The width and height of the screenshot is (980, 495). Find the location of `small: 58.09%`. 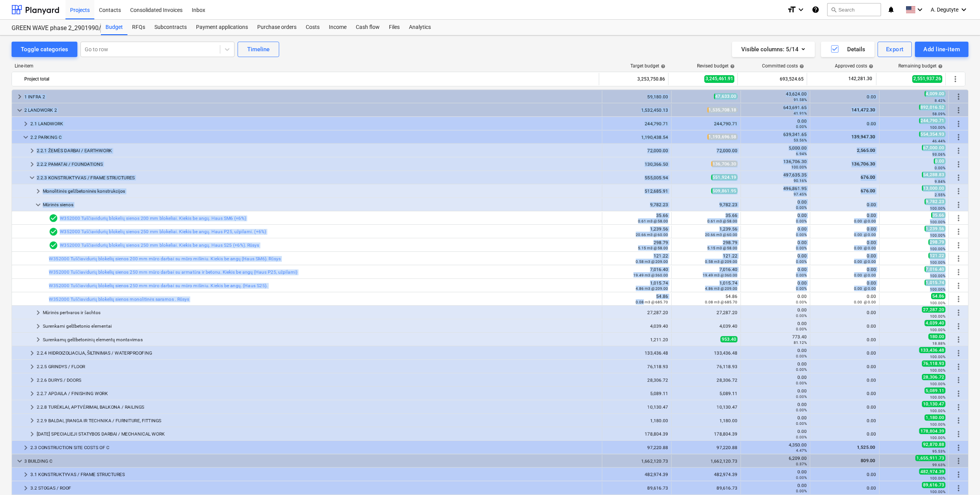

small: 58.09% is located at coordinates (939, 113).